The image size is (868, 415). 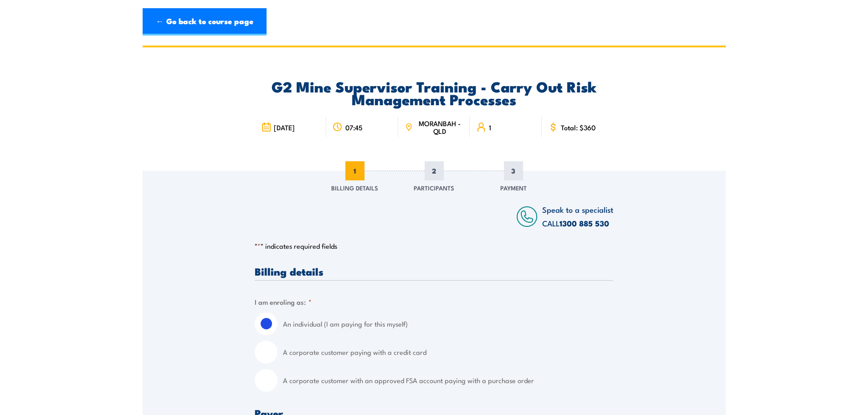 What do you see at coordinates (448, 352) in the screenshot?
I see `label: A corporate customer paying with a credit card` at bounding box center [448, 352].